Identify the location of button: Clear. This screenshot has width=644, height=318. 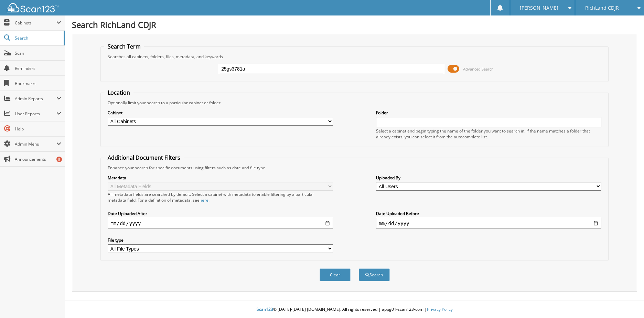
(335, 275).